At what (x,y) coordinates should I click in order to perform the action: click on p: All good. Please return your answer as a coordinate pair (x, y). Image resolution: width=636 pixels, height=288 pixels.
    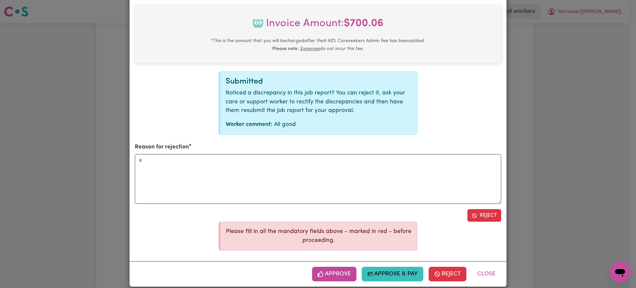
    Looking at the image, I should click on (318, 124).